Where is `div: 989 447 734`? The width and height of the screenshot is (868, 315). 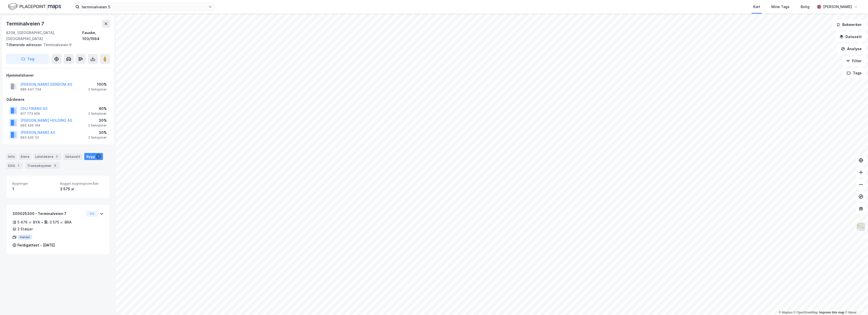
div: 989 447 734 is located at coordinates (31, 90).